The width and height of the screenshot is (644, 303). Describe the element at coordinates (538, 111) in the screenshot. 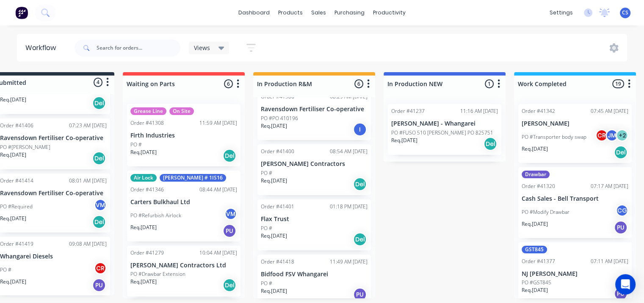

I see `div: Order #41342` at that location.